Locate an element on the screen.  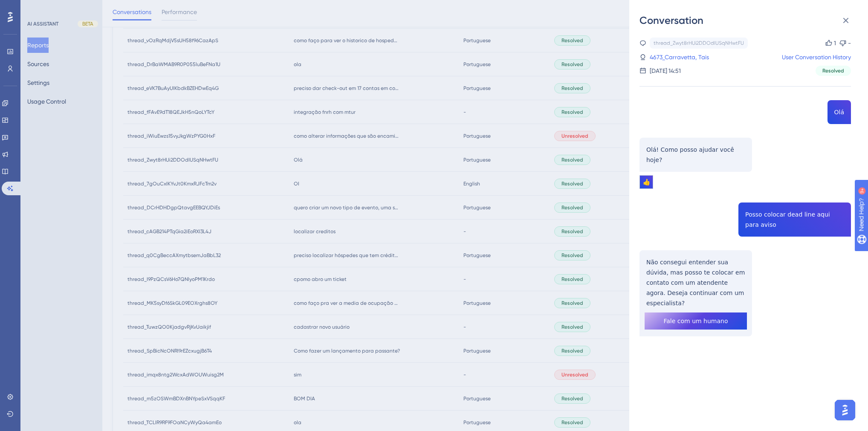
span: Need Help? is located at coordinates (36, 7).